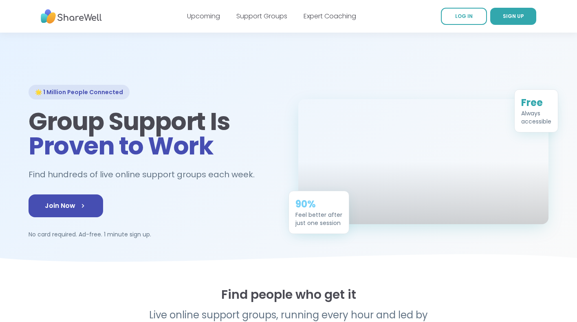 The width and height of the screenshot is (577, 322). Describe the element at coordinates (154, 234) in the screenshot. I see `p: No card required. Ad-free. 1 minute sign up.` at that location.